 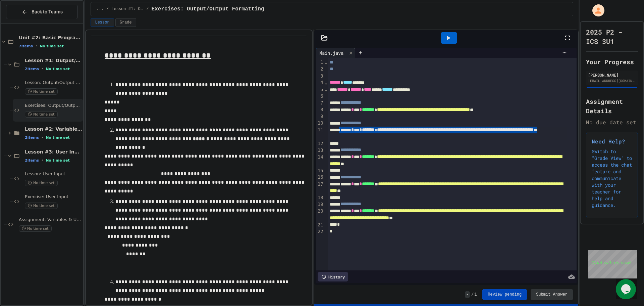 I want to click on div: 16, so click(x=320, y=177).